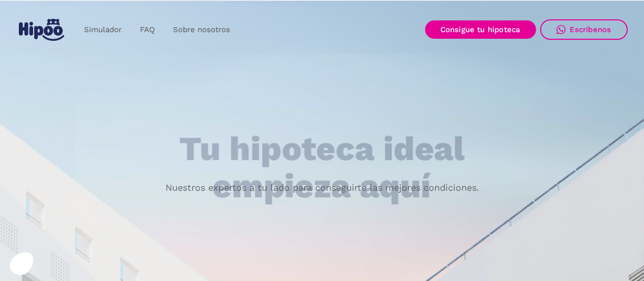 The width and height of the screenshot is (644, 281). I want to click on div: Escríbenos, so click(591, 29).